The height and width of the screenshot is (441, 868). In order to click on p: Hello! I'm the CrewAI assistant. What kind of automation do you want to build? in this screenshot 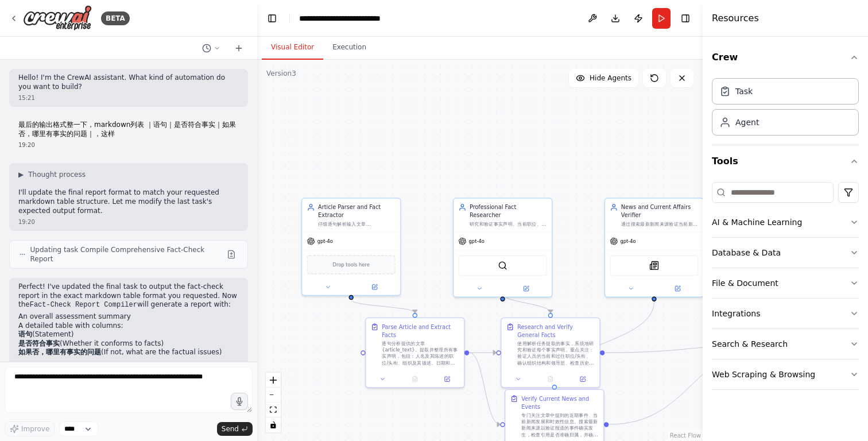, I will do `click(129, 82)`.